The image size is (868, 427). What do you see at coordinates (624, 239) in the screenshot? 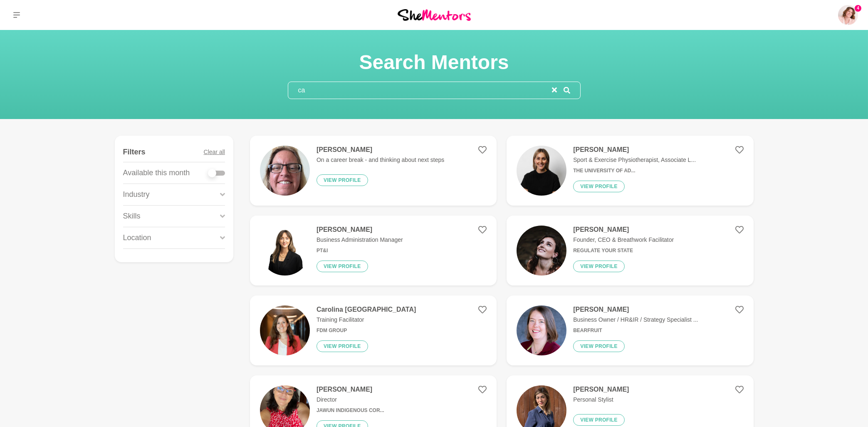
I see `p: Founder, CEO & Breathwork Facilitator` at bounding box center [624, 239].